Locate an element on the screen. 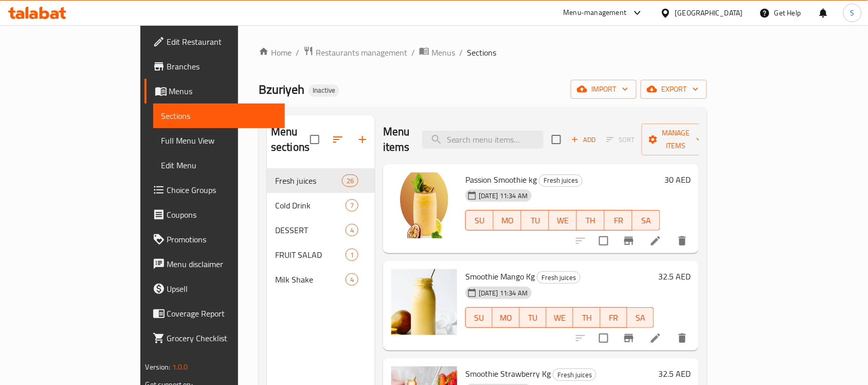  a: Promotions is located at coordinates (215, 240).